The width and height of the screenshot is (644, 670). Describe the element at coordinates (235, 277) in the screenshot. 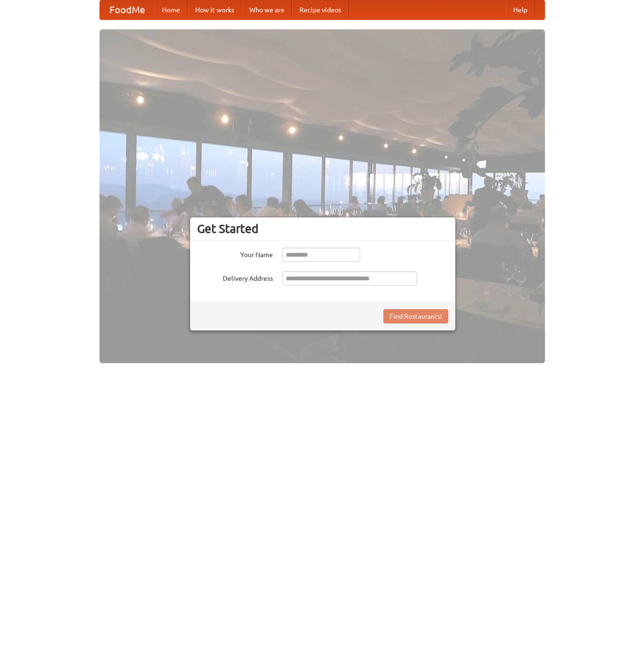

I see `label: Delivery Address` at that location.